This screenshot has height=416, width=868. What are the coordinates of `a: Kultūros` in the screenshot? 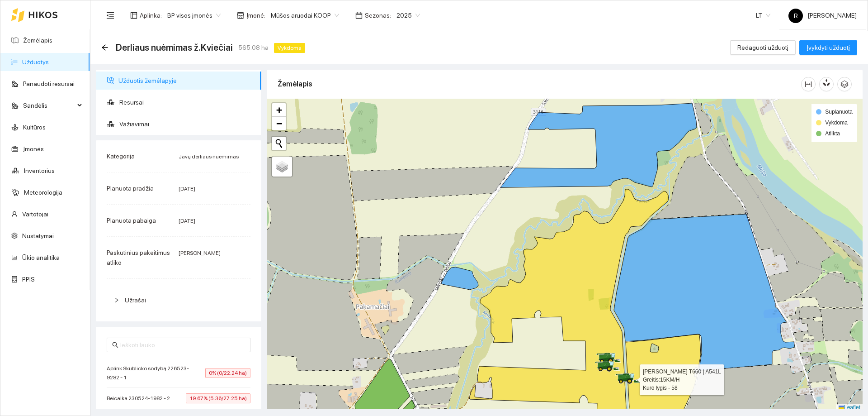 It's located at (34, 128).